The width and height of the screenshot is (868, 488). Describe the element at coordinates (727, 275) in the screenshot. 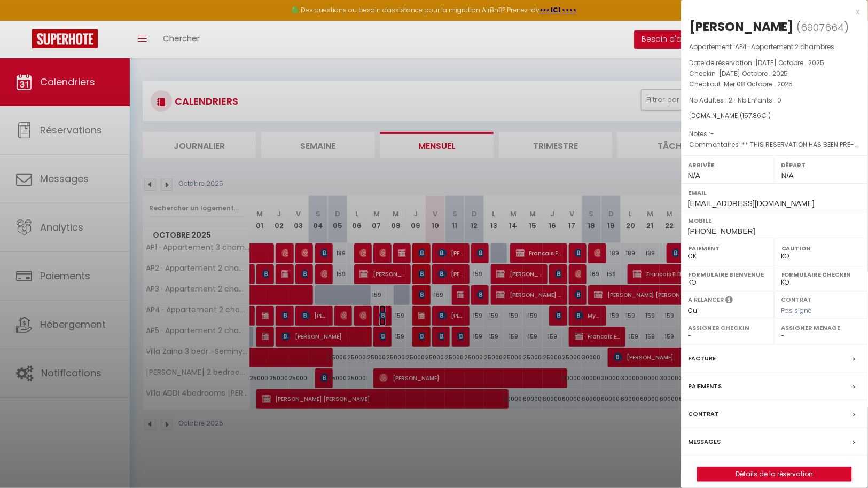

I see `label: Formulaire Bienvenue` at that location.